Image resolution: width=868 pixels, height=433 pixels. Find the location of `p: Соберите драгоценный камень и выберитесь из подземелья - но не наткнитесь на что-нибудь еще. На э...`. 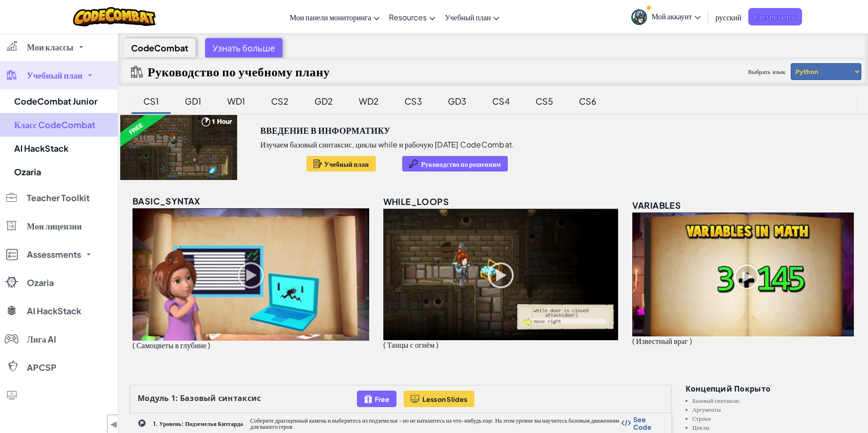

p: Соберите драгоценный камень и выберитесь из подземелья - но не наткнитесь на что-нибудь еще. На э... is located at coordinates (436, 423).